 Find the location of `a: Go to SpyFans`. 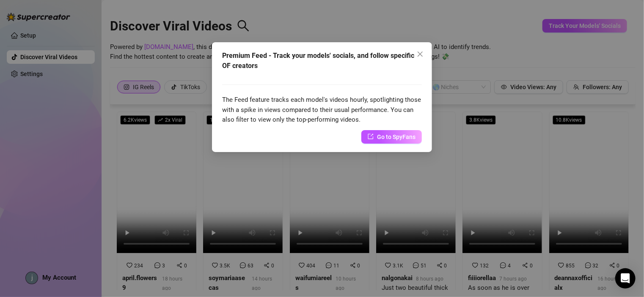

a: Go to SpyFans is located at coordinates (391, 137).